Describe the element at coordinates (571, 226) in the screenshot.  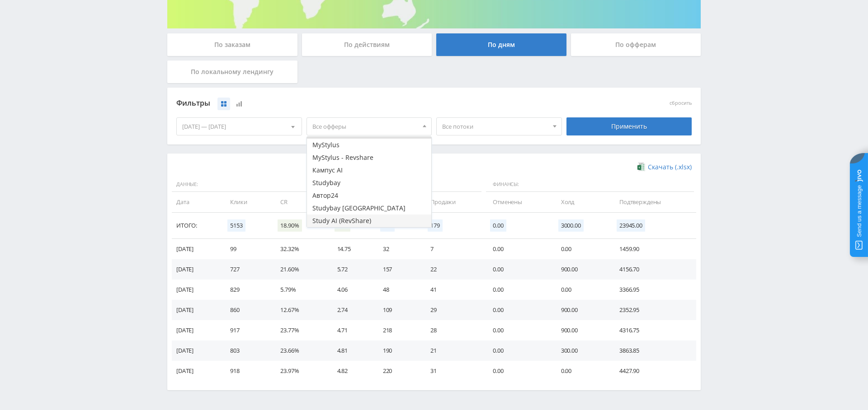
I see `span: 3000.00` at that location.